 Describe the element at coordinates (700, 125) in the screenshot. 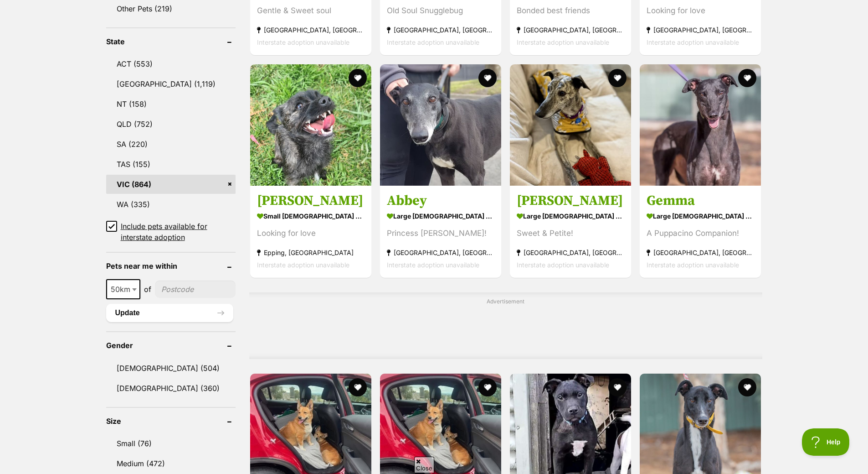

I see `img: Gemma - Greyhound Dog` at that location.